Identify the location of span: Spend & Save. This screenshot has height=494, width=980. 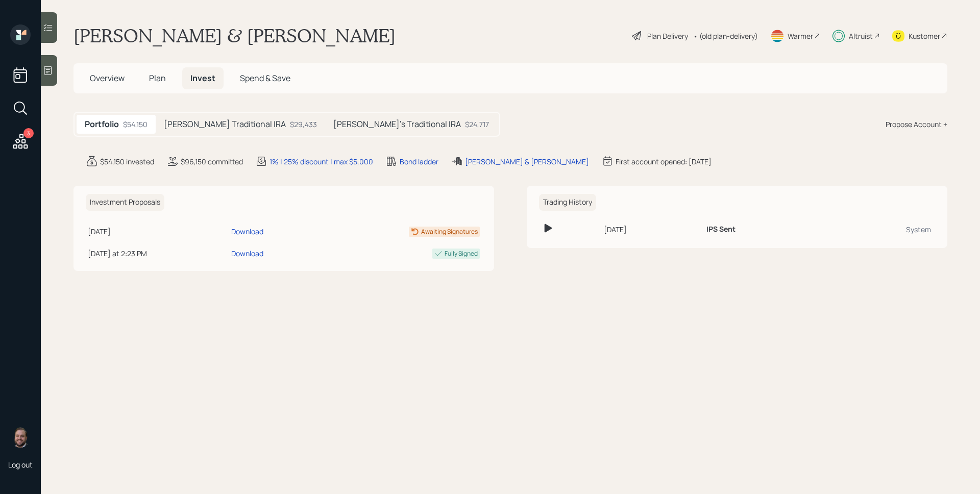
(265, 78).